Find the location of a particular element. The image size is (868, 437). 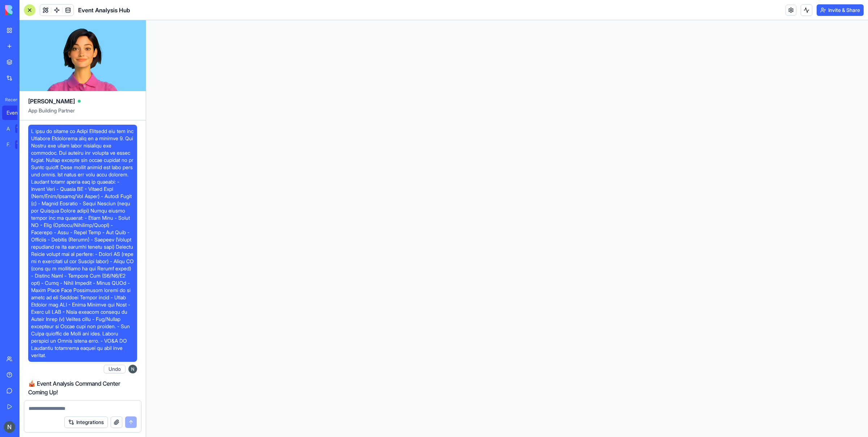

button: Integrations is located at coordinates (86, 422).